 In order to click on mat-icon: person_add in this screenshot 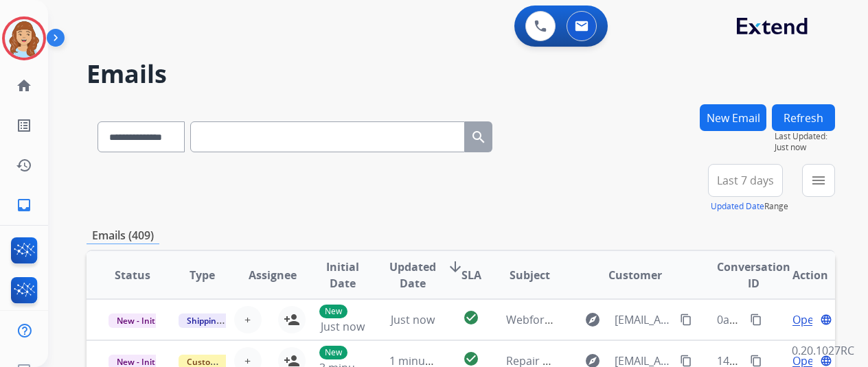, I will do `click(292, 320)`.